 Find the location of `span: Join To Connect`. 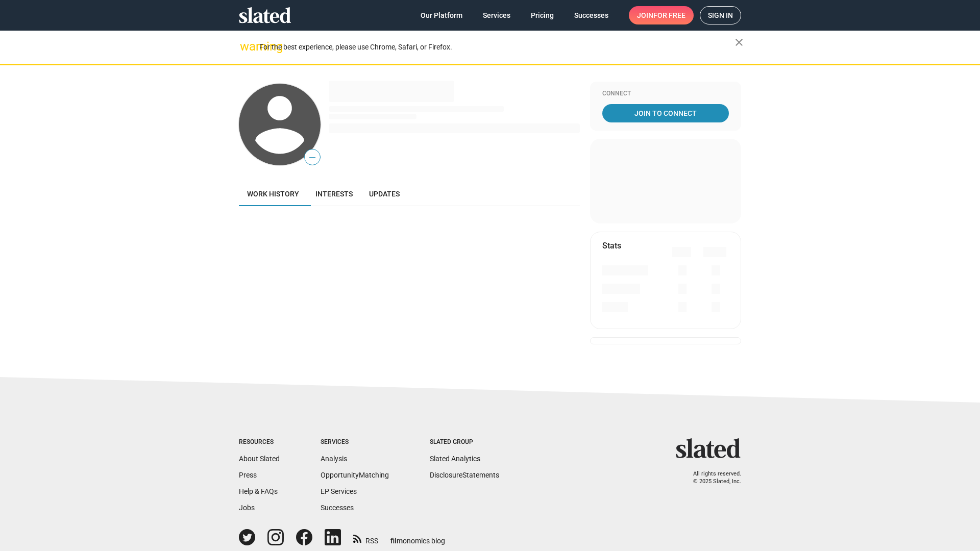

span: Join To Connect is located at coordinates (666, 114).